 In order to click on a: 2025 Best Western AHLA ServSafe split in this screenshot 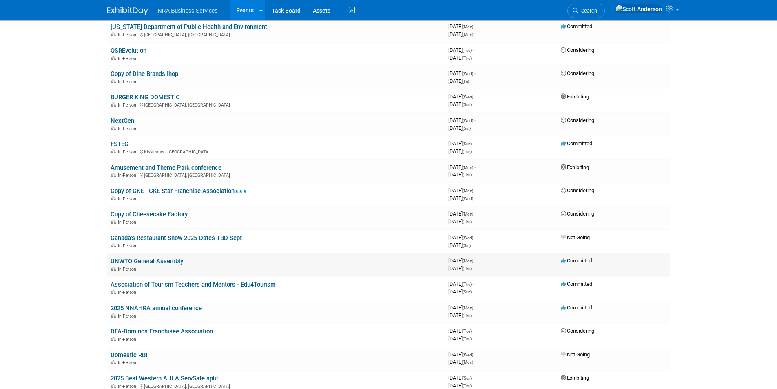, I will do `click(164, 378)`.